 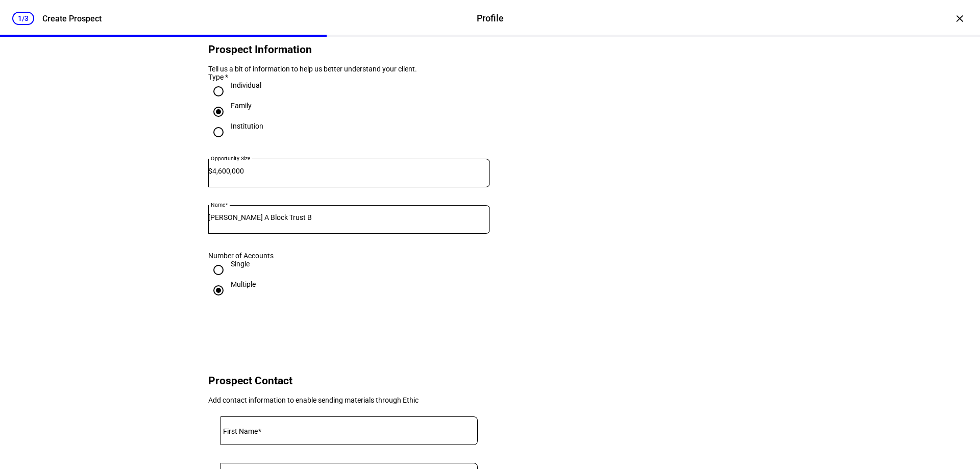 I want to click on div: Single, so click(x=240, y=264).